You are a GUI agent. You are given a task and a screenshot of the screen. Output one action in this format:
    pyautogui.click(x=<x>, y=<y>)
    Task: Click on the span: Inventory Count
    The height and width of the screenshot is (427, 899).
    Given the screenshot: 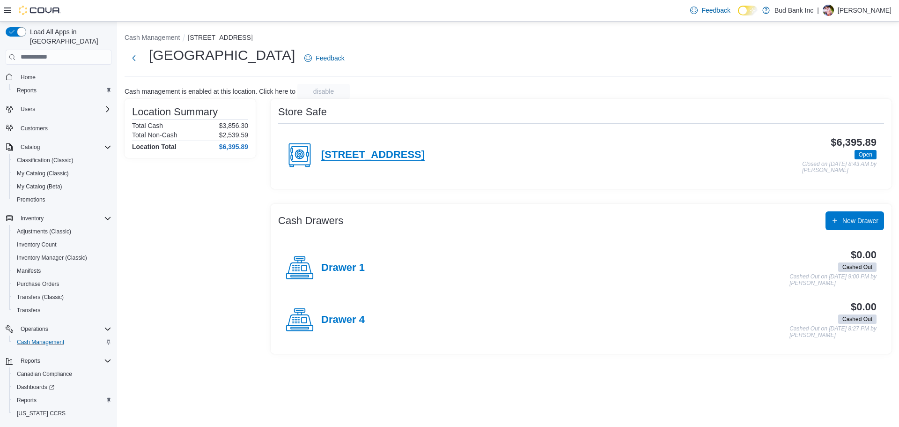 What is the action you would take?
    pyautogui.click(x=37, y=245)
    